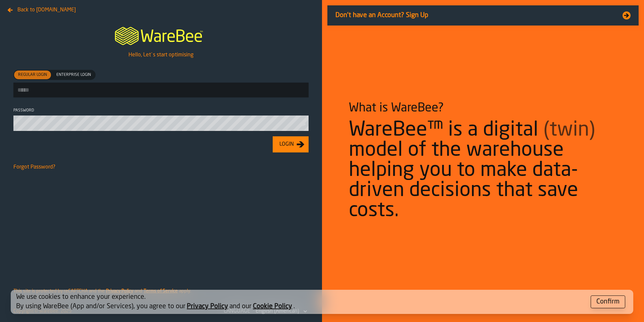  I want to click on span: (twin), so click(569, 130).